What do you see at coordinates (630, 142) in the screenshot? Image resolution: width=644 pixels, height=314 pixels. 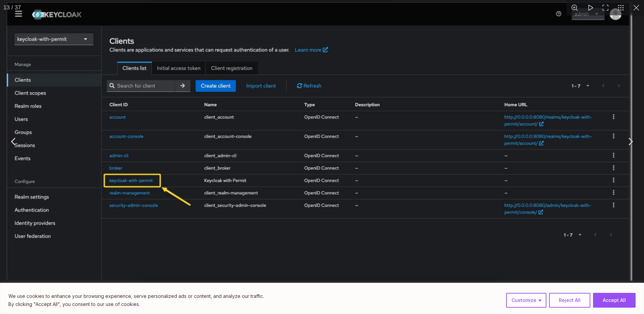 I see `button: Next` at bounding box center [630, 142].